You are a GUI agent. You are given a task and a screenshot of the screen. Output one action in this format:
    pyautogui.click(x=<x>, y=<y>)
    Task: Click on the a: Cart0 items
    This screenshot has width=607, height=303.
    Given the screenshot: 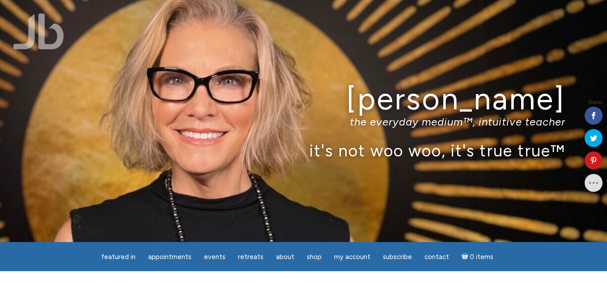 What is the action you would take?
    pyautogui.click(x=478, y=256)
    